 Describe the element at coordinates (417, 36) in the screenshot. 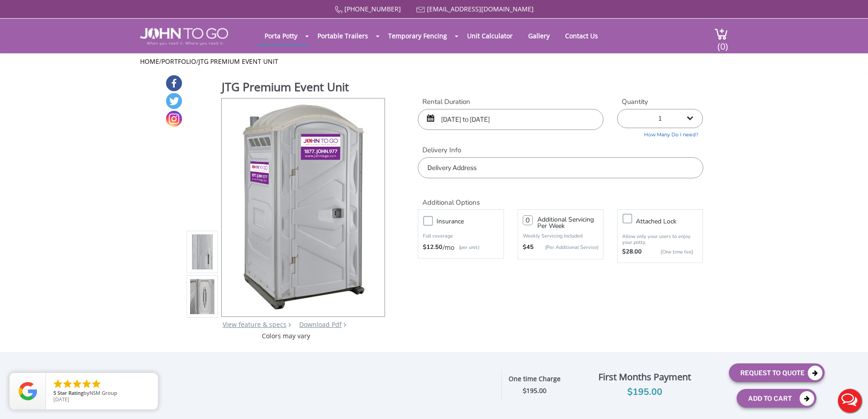

I see `a: Temporary Fencing` at that location.